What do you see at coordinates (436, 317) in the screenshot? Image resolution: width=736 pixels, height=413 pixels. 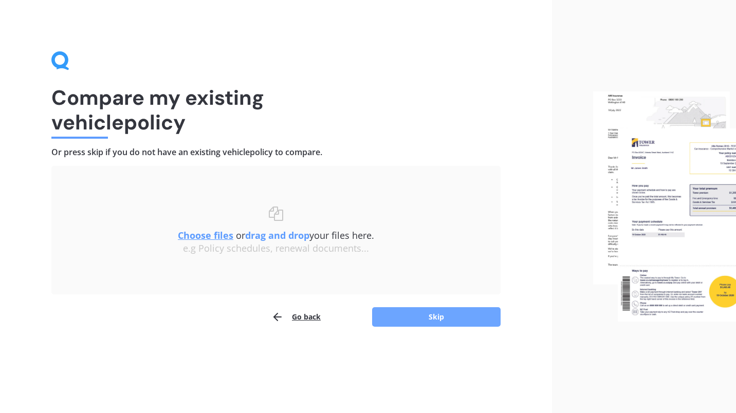 I see `button: Skip` at bounding box center [436, 317].